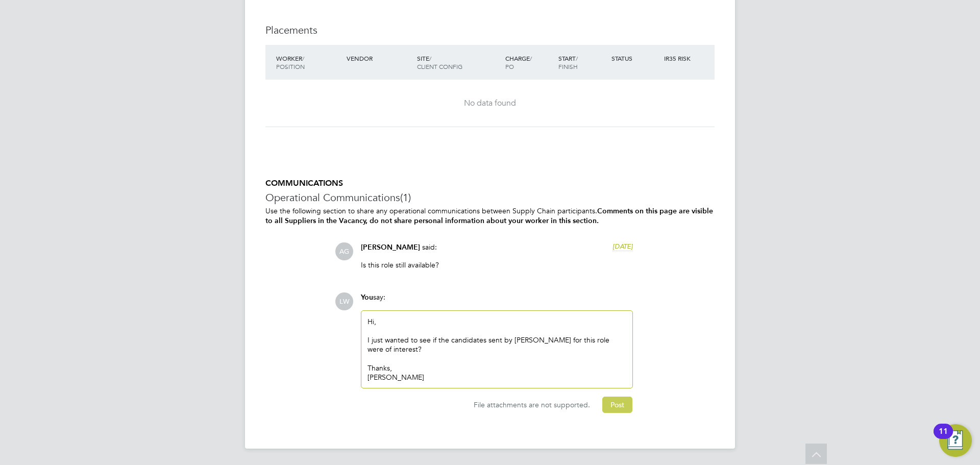  I want to click on div: IR35 Risk, so click(679, 58).